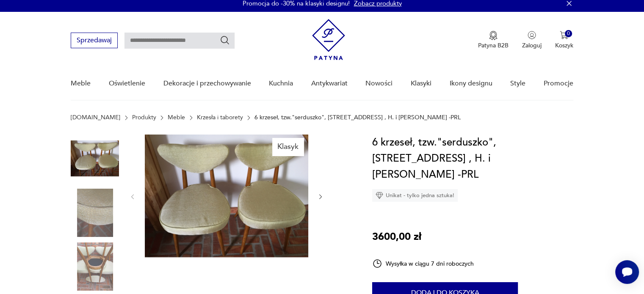 This screenshot has height=294, width=644. What do you see at coordinates (415, 195) in the screenshot?
I see `div: Unikat - tylko jedna sztuka!` at bounding box center [415, 195].